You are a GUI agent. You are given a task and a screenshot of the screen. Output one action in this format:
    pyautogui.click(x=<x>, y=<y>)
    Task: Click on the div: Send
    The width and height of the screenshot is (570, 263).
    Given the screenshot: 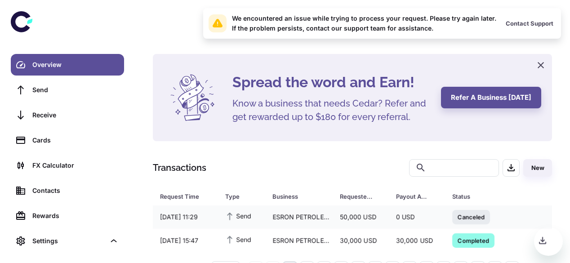 What is the action you would take?
    pyautogui.click(x=75, y=90)
    